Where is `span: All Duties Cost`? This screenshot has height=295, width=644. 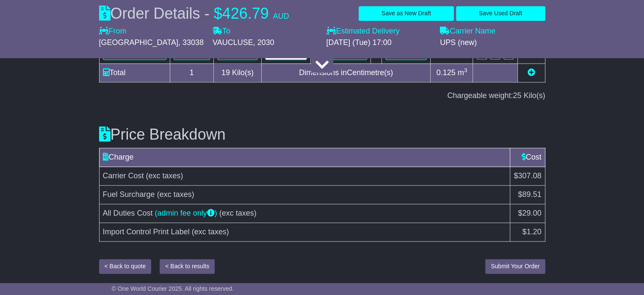
span: All Duties Cost is located at coordinates (128, 213).